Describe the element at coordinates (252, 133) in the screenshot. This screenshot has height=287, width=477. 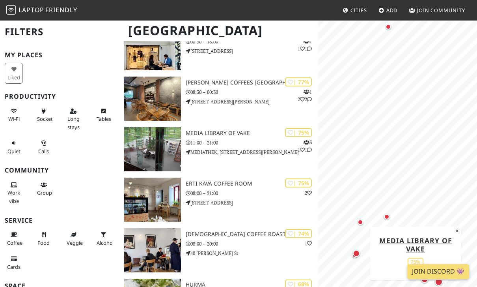
I see `h3: Media library of Vake` at that location.